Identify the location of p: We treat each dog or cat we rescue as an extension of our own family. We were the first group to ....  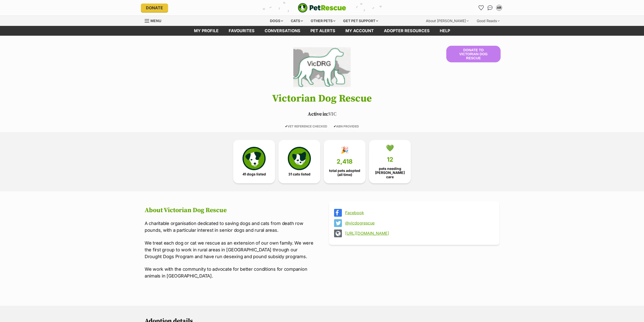
(229, 250).